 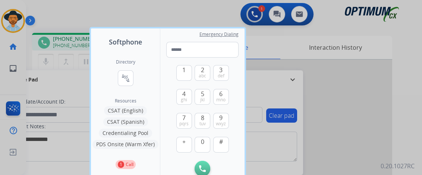 I want to click on span: 2, so click(x=203, y=70).